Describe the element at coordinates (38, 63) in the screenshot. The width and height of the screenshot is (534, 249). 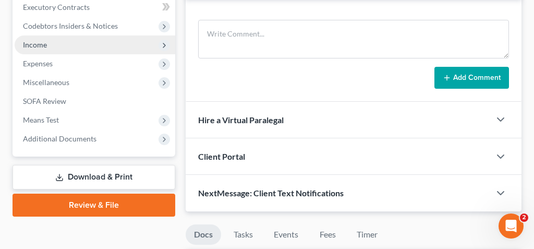
I see `span: Expenses` at that location.